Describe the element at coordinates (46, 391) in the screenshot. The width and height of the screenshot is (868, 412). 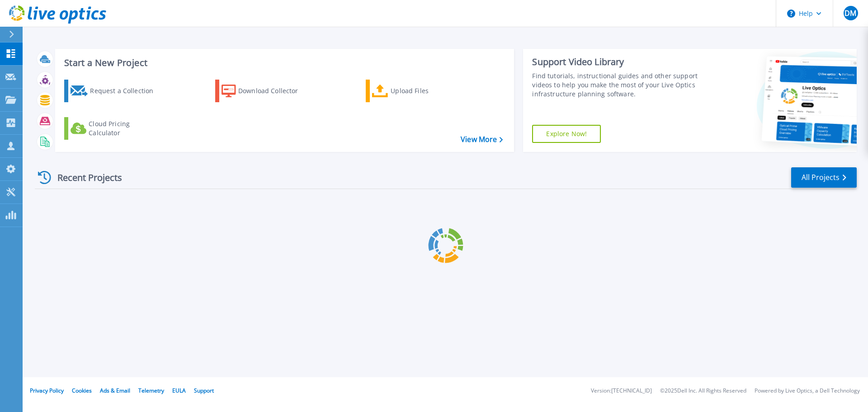
I see `a: Privacy Policy` at that location.